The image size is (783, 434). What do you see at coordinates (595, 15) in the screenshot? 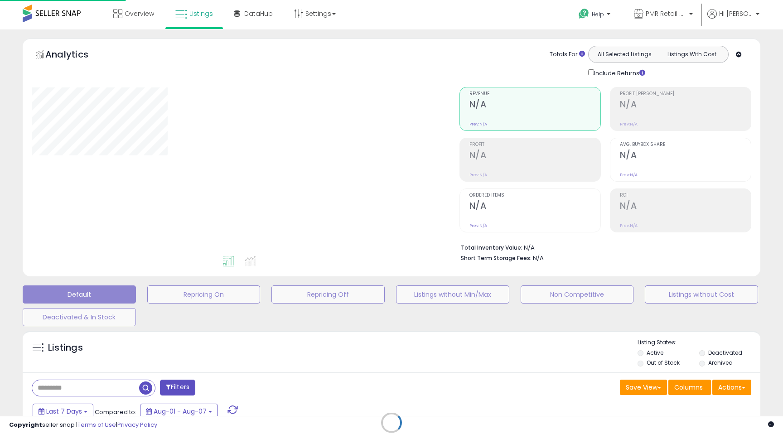
I see `a: Help` at bounding box center [595, 15].